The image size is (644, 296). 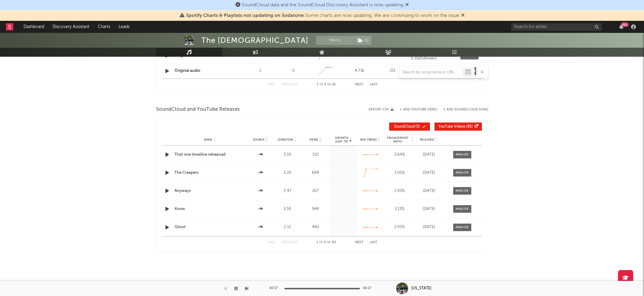 I want to click on button: SoundCloud(5), so click(x=409, y=127).